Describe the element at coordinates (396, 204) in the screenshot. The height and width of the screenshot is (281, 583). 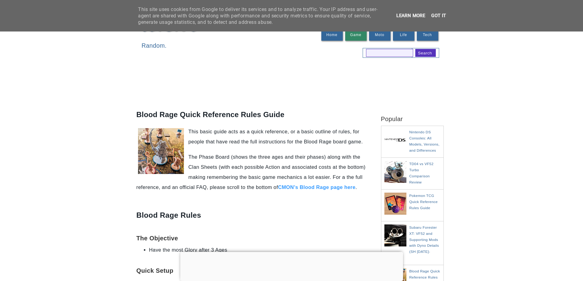
I see `img: Pokemon TCG Quick Reference Rules Guide` at that location.